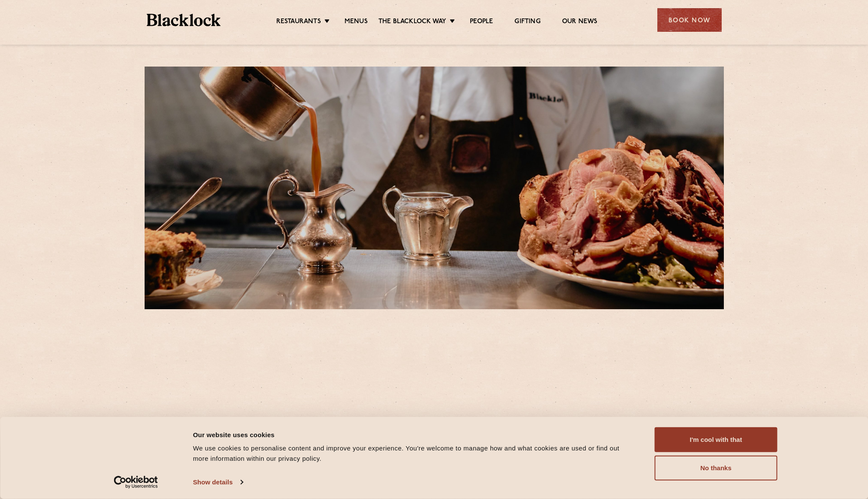 The height and width of the screenshot is (499, 868). Describe the element at coordinates (716, 440) in the screenshot. I see `button: I'm cool with that` at that location.